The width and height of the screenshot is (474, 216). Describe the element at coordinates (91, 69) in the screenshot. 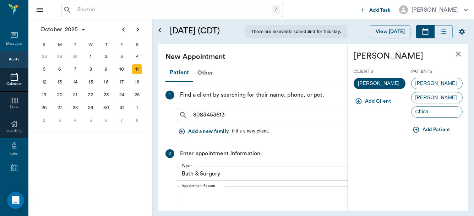

I see `div: Wednesday, October 8, 2025` at that location.